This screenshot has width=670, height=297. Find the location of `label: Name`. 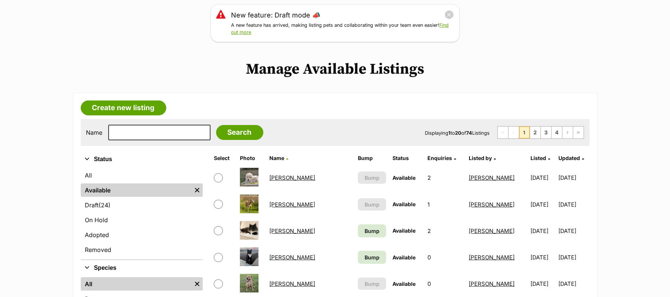

label: Name is located at coordinates (94, 132).